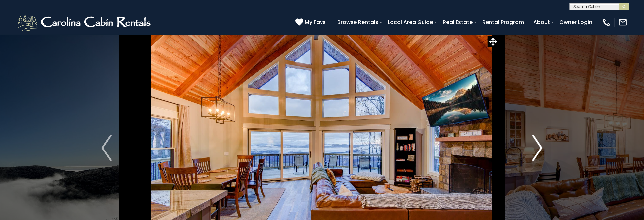  What do you see at coordinates (607, 23) in the screenshot?
I see `img: phone-regular-white.png` at bounding box center [607, 23].